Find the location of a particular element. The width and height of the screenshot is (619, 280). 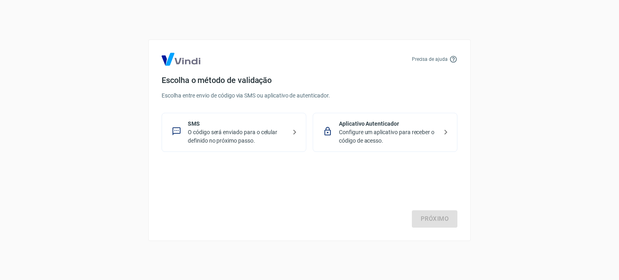

p: Aplicativo Autenticador is located at coordinates (388, 124).